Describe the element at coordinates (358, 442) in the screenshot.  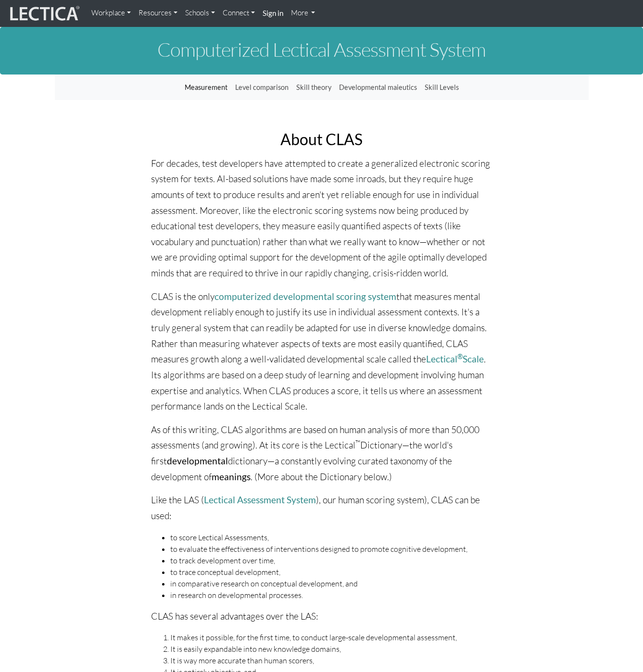
I see `sup: ™` at that location.